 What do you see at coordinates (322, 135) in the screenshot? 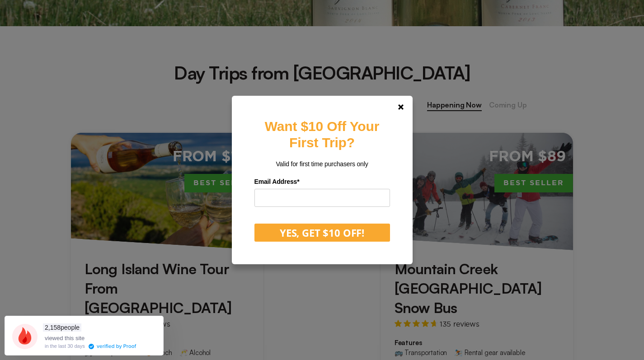
I see `strong: Want $10 Off Your First Trip?` at bounding box center [322, 135].